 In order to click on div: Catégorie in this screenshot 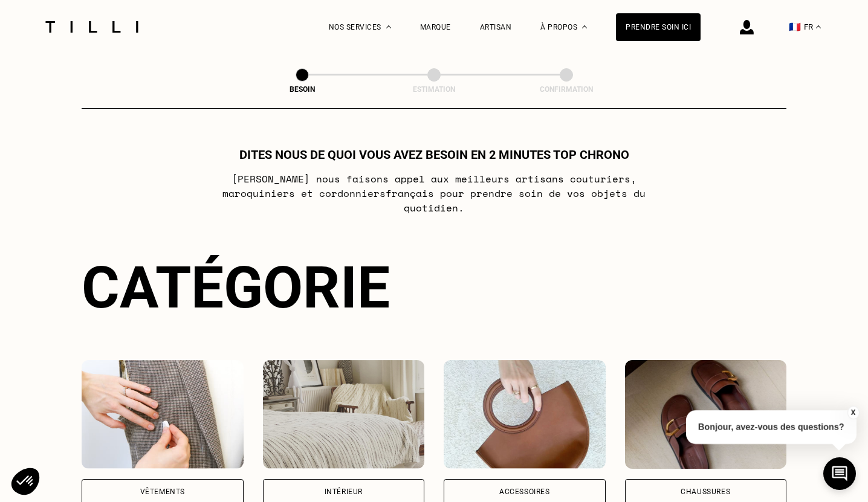, I will do `click(434, 288)`.